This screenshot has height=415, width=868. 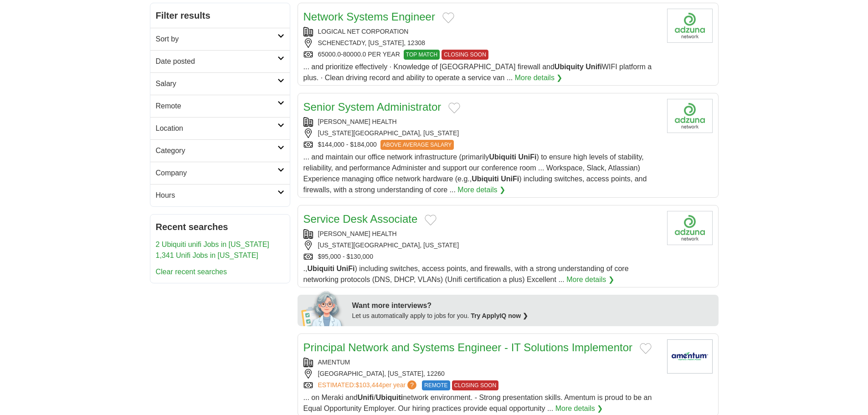 I want to click on h2: Category, so click(x=216, y=151).